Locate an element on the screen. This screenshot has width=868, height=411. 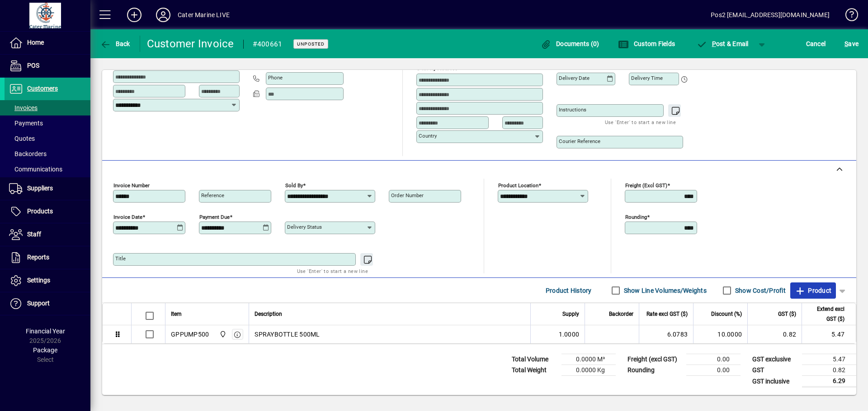
a: Knowledge Base is located at coordinates (848, 16).